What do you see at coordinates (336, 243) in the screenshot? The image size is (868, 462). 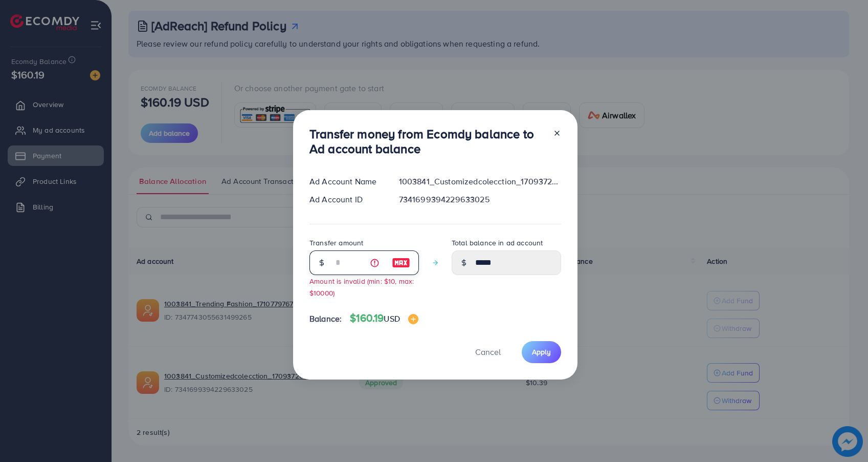 I see `label: Transfer amount` at bounding box center [336, 243].